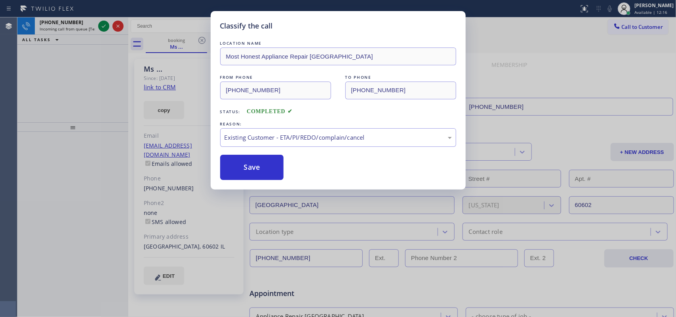 This screenshot has width=676, height=317. What do you see at coordinates (338, 43) in the screenshot?
I see `div: LOCATION NAME` at bounding box center [338, 43].